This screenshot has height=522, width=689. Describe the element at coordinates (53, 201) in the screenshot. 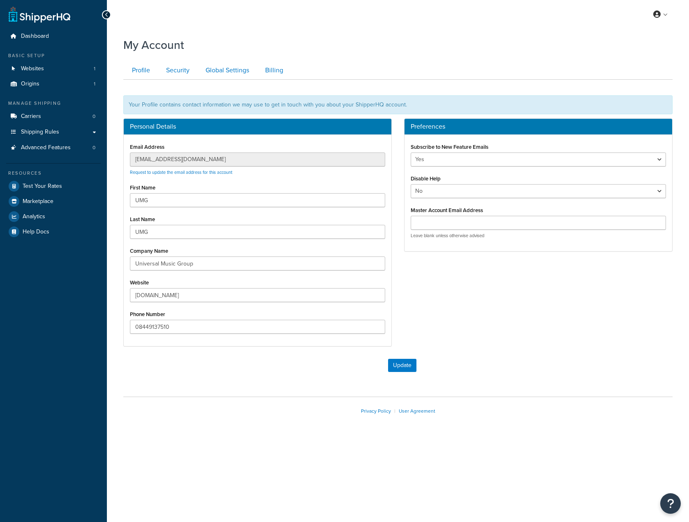

I see `li: Marketplace` at that location.